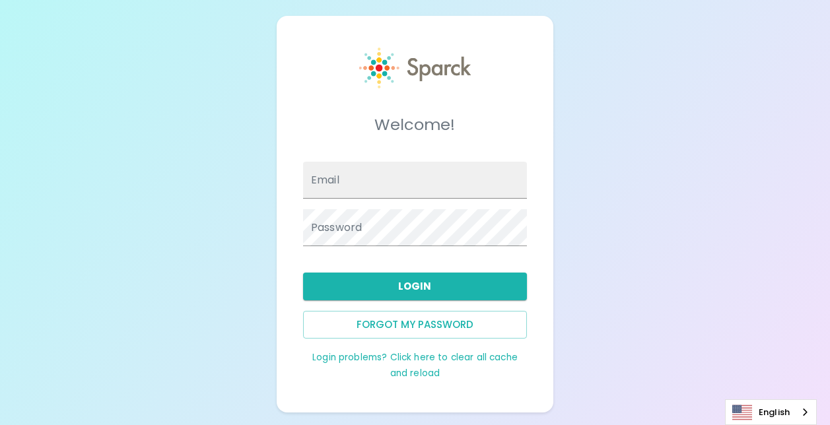  What do you see at coordinates (771, 412) in the screenshot?
I see `aside: Language selected: English` at bounding box center [771, 412].